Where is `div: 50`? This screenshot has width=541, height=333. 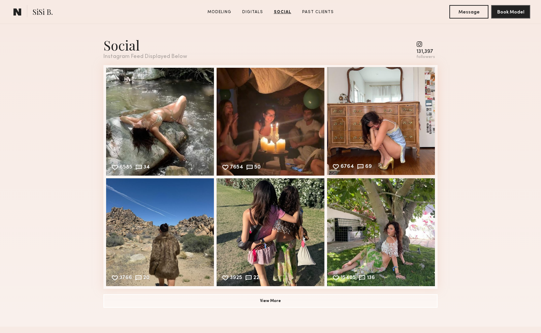
div: 50 is located at coordinates (257, 168).